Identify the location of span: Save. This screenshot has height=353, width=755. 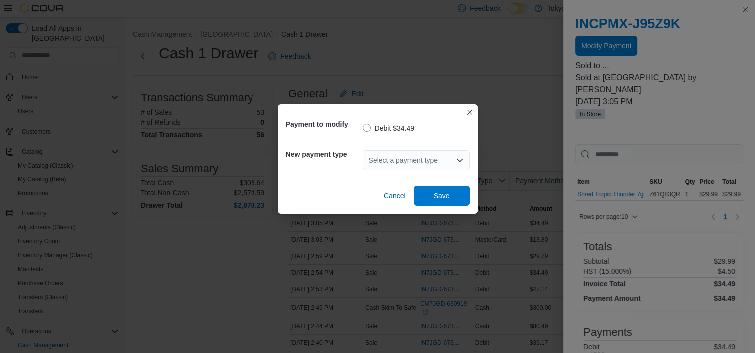
(441, 196).